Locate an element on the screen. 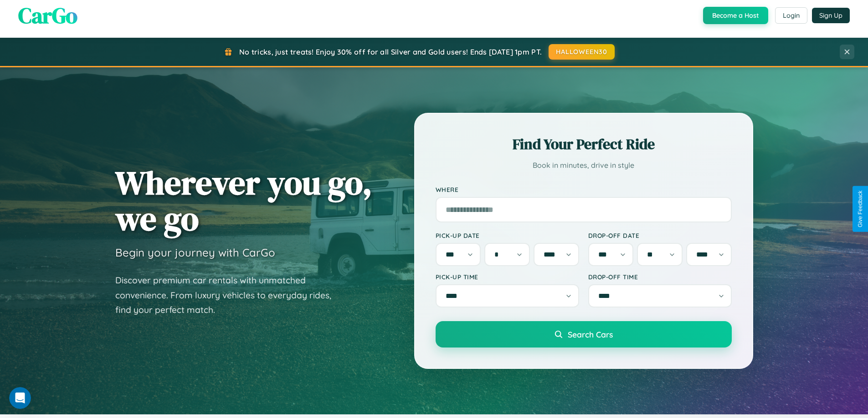  button: Sign Up is located at coordinates (830, 16).